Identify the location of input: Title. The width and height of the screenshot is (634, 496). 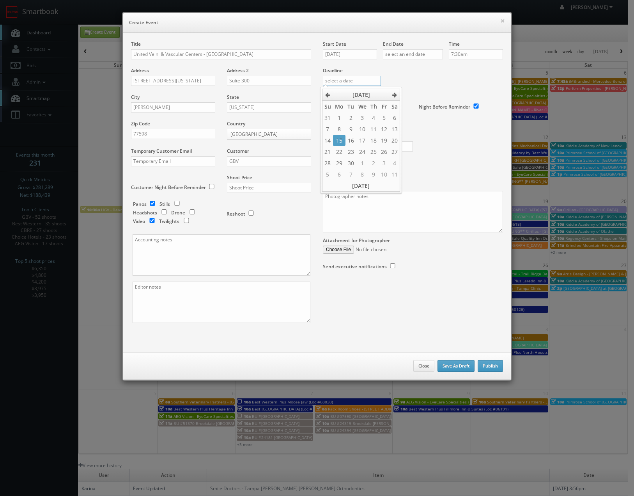
(221, 54).